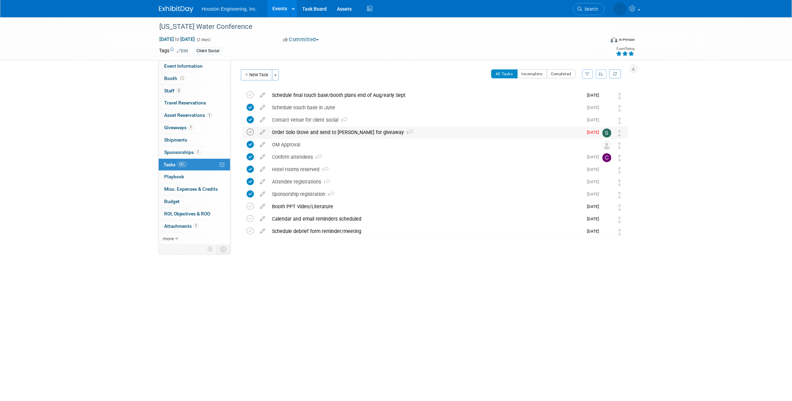 The width and height of the screenshot is (792, 401). I want to click on button: Committed, so click(301, 40).